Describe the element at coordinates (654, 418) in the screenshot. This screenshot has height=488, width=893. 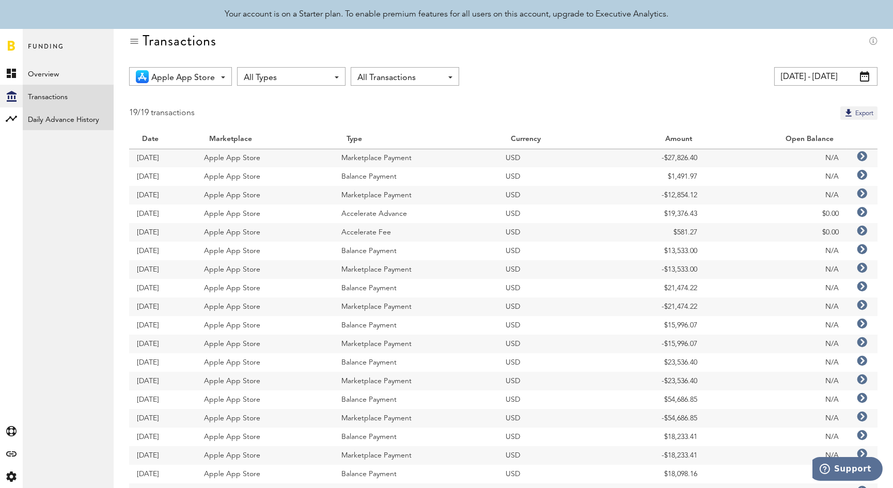
I see `td: -$54,686.85` at that location.